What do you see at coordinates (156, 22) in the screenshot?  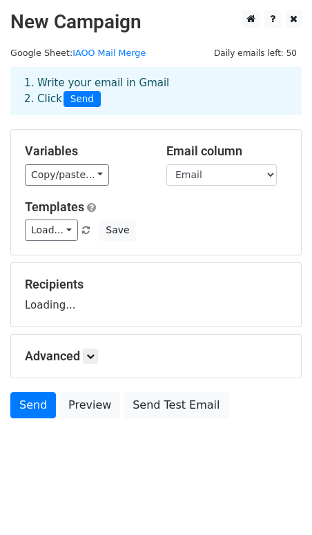 I see `h2: New Campaign` at bounding box center [156, 22].